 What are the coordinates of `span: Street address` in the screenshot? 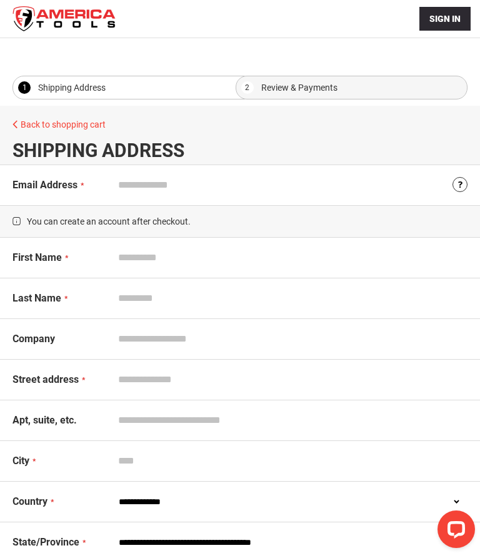 It's located at (46, 379).